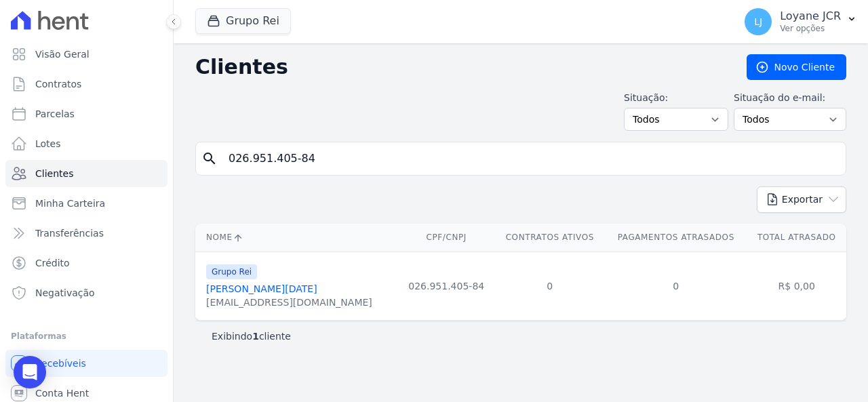 This screenshot has width=868, height=402. Describe the element at coordinates (296, 237) in the screenshot. I see `th: Nome` at that location.